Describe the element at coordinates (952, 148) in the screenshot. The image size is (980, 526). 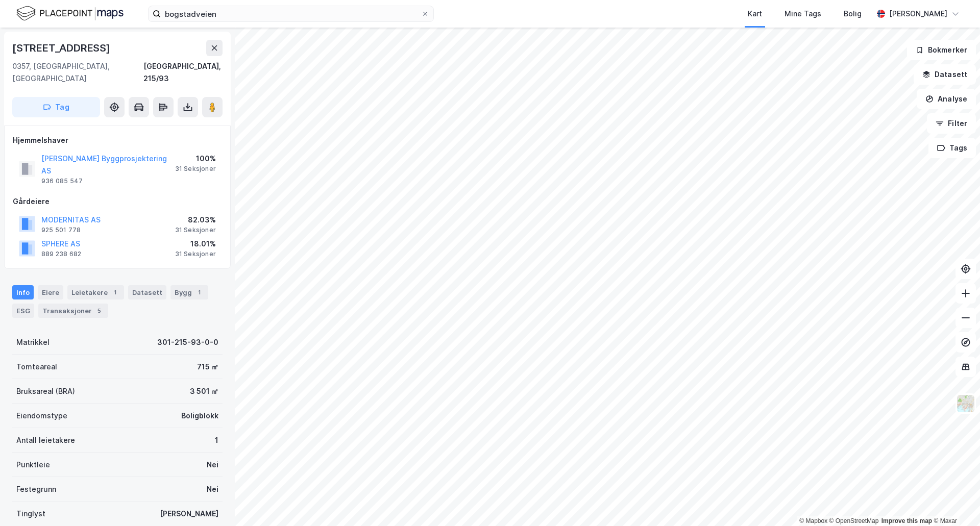
I see `button: Tags` at that location.